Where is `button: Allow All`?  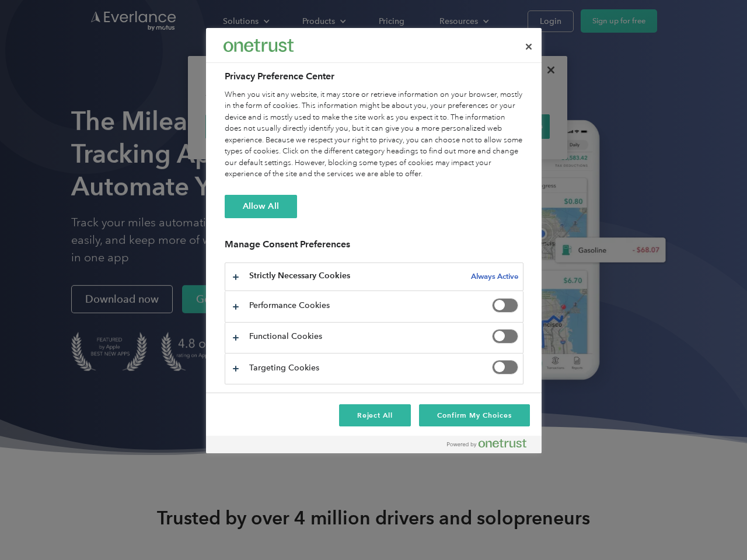 button: Allow All is located at coordinates (261, 207).